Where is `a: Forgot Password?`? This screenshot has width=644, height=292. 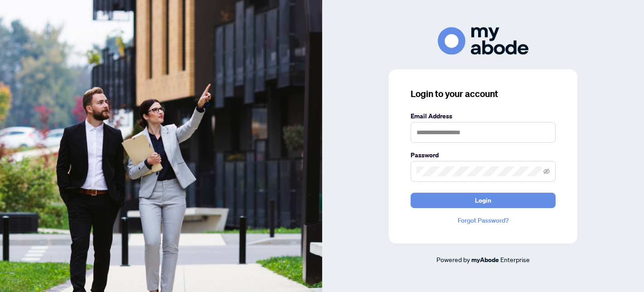 a: Forgot Password? is located at coordinates (483, 220).